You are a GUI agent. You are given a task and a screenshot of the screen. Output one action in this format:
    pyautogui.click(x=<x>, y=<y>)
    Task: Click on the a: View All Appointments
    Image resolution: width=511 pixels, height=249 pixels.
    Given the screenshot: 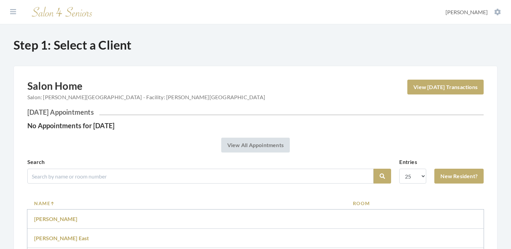 What is the action you would take?
    pyautogui.click(x=255, y=145)
    